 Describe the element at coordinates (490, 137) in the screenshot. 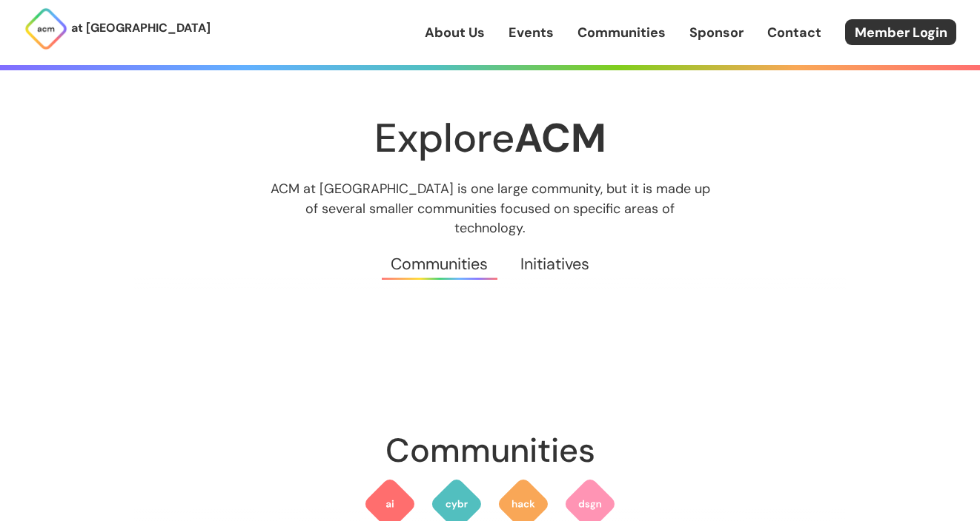

I see `h1: Explore` at that location.